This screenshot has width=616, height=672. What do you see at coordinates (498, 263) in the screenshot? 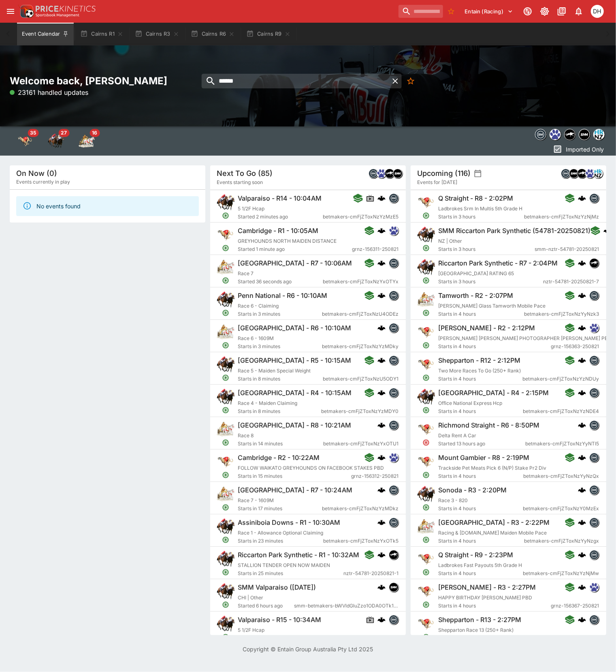
I see `h6: Riccarton Park Synthetic - R7 - 2:04PM` at bounding box center [498, 263].